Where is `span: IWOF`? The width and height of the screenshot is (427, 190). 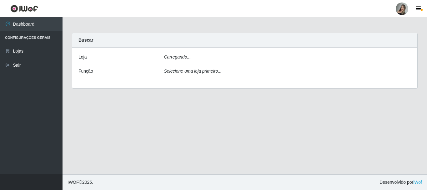
span: IWOF is located at coordinates (73, 182).